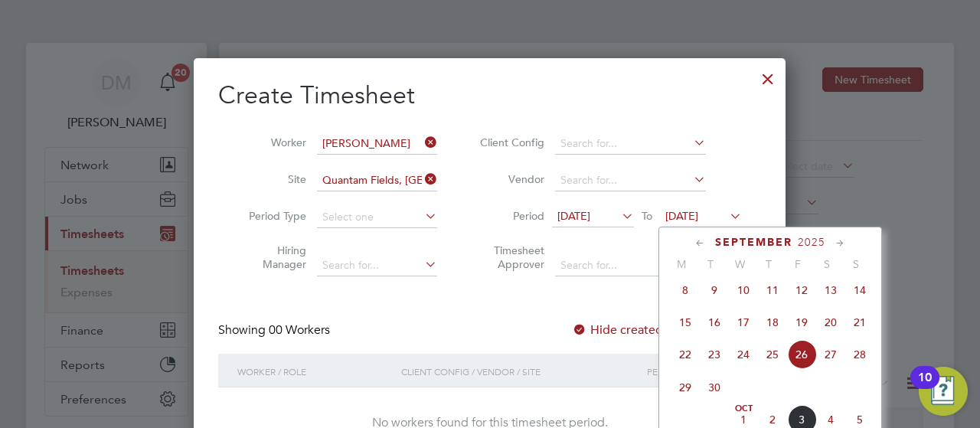  What do you see at coordinates (695, 372) in the screenshot?
I see `div: Period` at bounding box center [695, 372].